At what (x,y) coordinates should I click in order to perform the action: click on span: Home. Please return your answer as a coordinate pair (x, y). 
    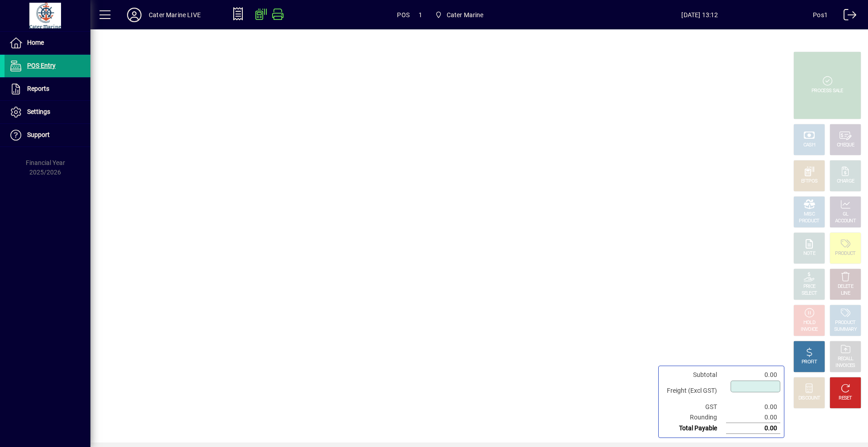
    Looking at the image, I should click on (35, 42).